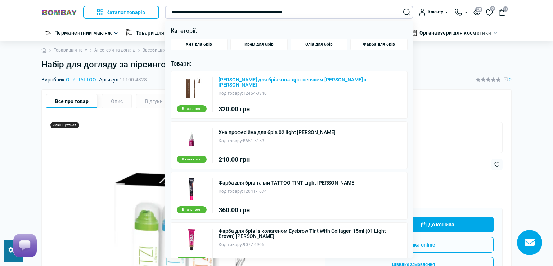 The height and width of the screenshot is (266, 553). I want to click on img: Фарба для брів із колагеном Eyebrow Tint With Collagen 15ml (01 Light Brown) ZOLA, so click(192, 239).